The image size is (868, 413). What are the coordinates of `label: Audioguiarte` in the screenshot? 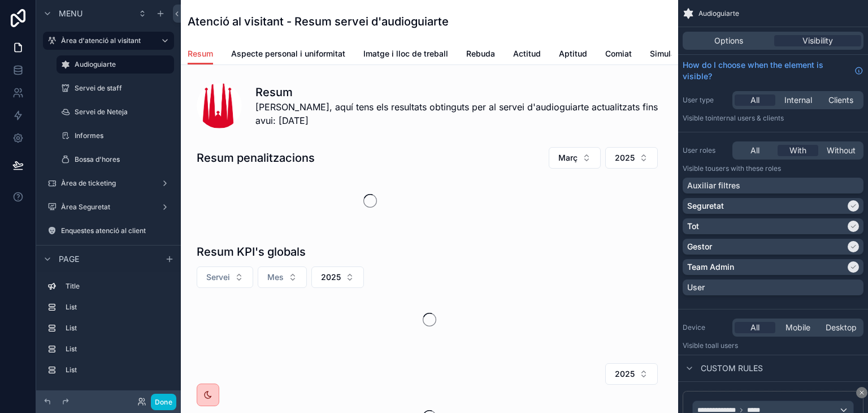 It's located at (121, 64).